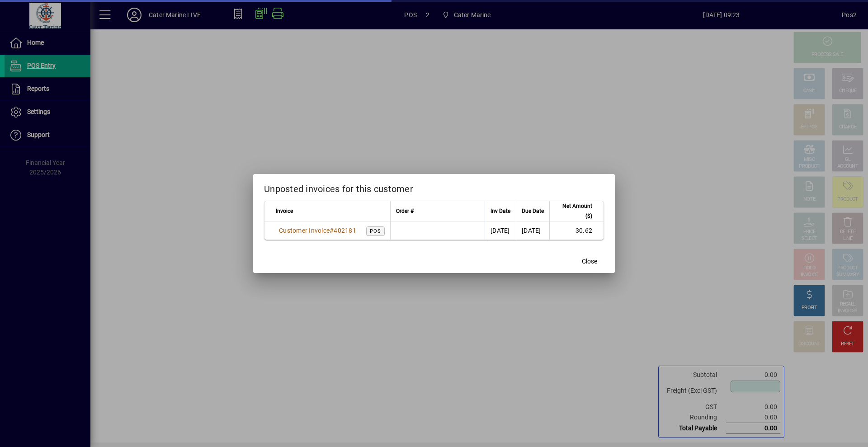 This screenshot has height=447, width=868. I want to click on span: Order #, so click(404, 211).